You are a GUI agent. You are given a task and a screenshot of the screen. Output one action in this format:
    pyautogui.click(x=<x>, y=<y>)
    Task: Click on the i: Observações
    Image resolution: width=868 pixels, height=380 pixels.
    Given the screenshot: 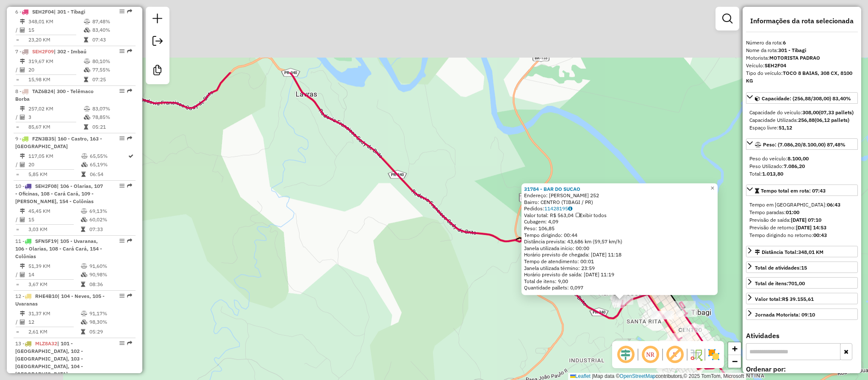 What is the action you would take?
    pyautogui.click(x=570, y=209)
    